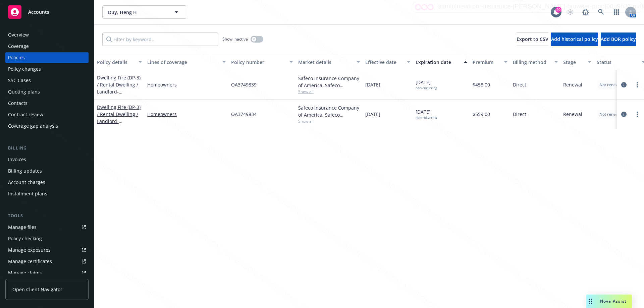 This screenshot has width=644, height=308. Describe the element at coordinates (29, 250) in the screenshot. I see `div: Manage exposures` at that location.